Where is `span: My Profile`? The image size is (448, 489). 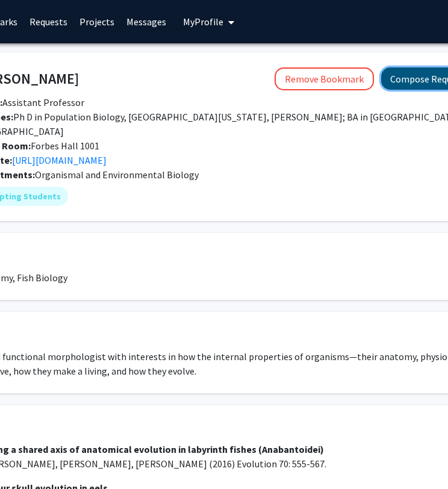 span: My Profile is located at coordinates (202, 22).